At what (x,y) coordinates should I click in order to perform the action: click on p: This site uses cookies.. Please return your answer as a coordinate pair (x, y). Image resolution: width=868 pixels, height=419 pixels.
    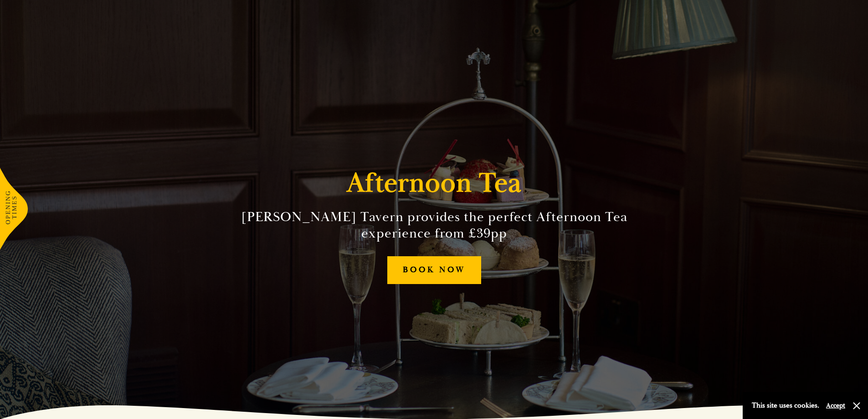
    Looking at the image, I should click on (785, 405).